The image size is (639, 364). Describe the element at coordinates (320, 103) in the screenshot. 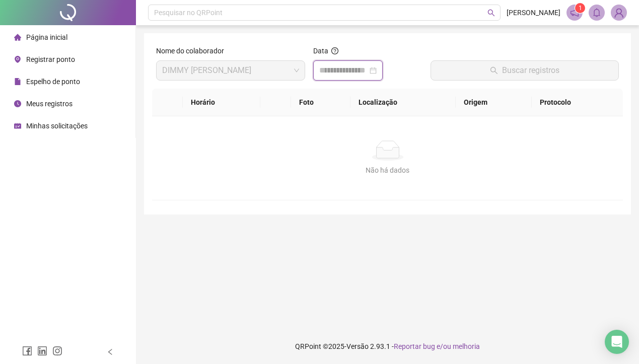

I see `th: Foto` at that location.